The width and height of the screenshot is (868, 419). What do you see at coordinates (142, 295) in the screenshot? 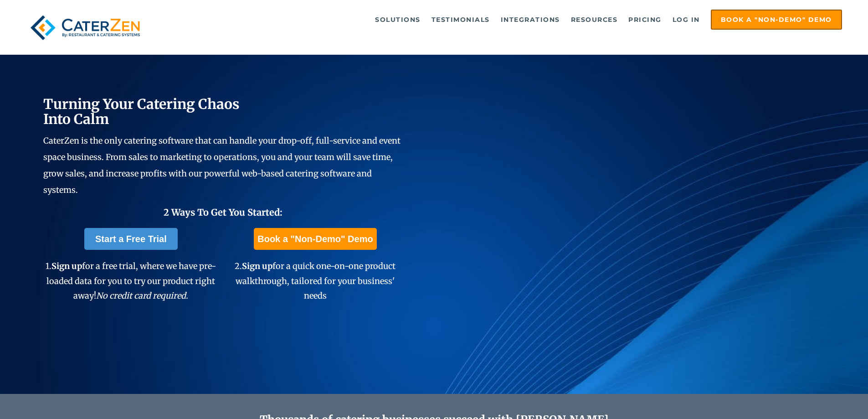
I see `em: No credit card required.` at bounding box center [142, 295].